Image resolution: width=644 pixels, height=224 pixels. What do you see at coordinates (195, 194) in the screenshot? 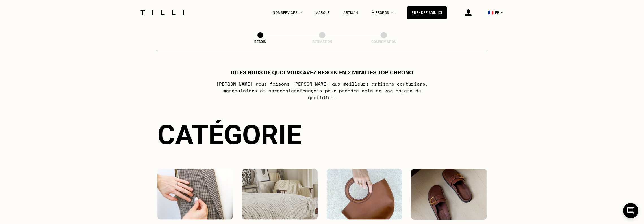
I see `img: Vêtements` at bounding box center [195, 194].